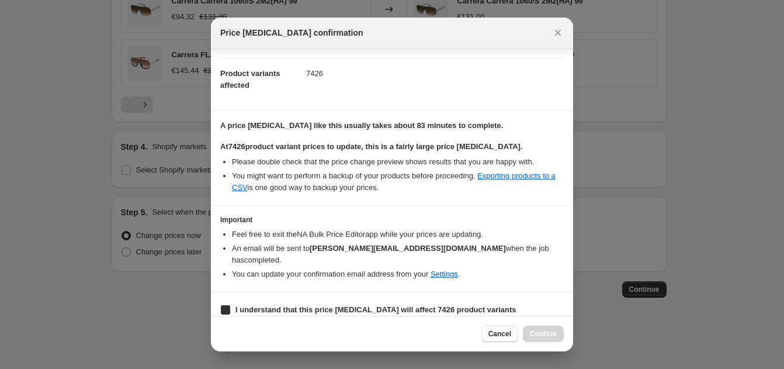 Image resolution: width=784 pixels, height=369 pixels. What do you see at coordinates (392, 220) in the screenshot?
I see `h3: Important` at bounding box center [392, 220].